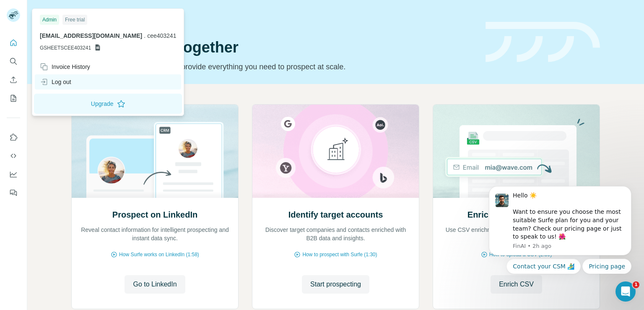 The height and width of the screenshot is (310, 644). Describe the element at coordinates (336, 215) in the screenshot. I see `h2: Identify target accounts` at that location.